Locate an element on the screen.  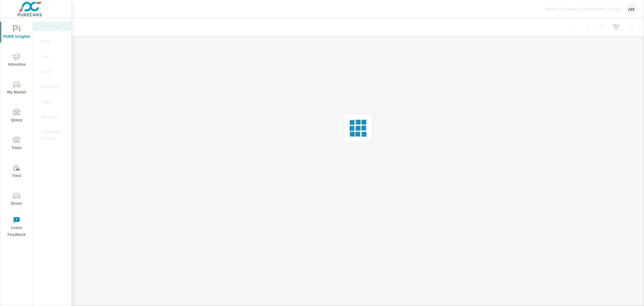
p: Used is located at coordinates (54, 72).